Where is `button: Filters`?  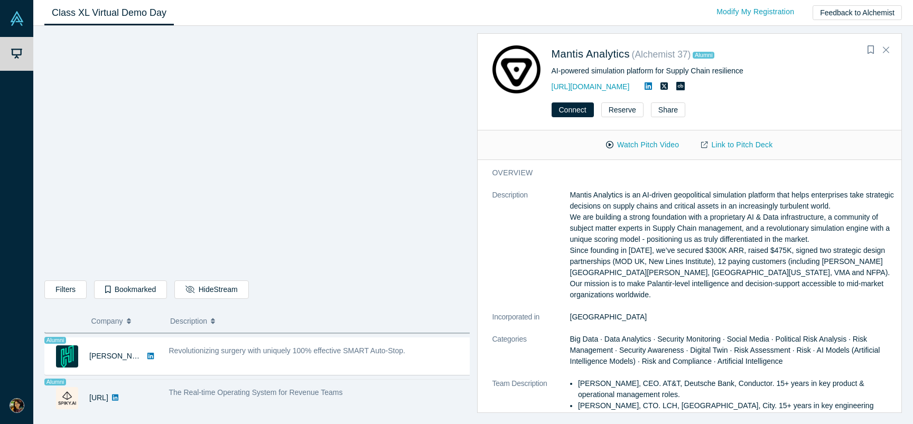 button: Filters is located at coordinates (66, 290).